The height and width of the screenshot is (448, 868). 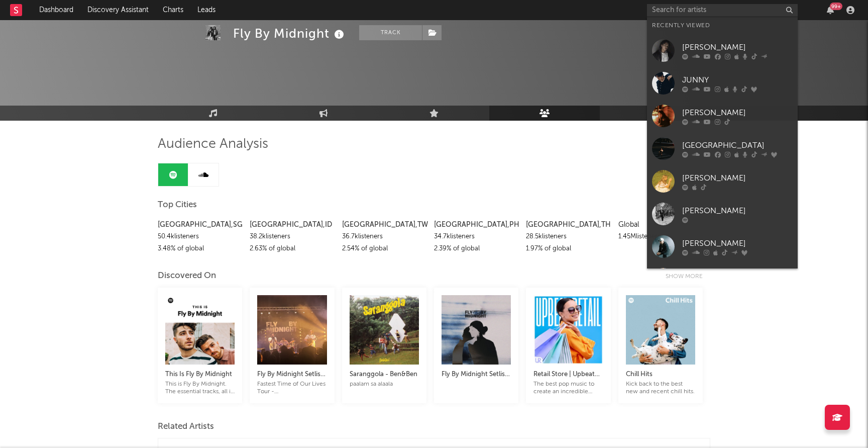 I want to click on div: 28.5k listeners, so click(x=568, y=237).